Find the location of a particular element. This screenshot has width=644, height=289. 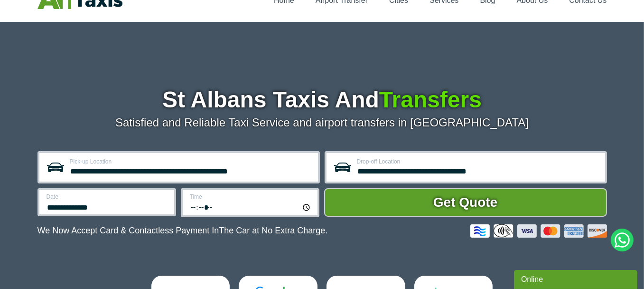

h1: St Albans Taxis And is located at coordinates (322, 100).